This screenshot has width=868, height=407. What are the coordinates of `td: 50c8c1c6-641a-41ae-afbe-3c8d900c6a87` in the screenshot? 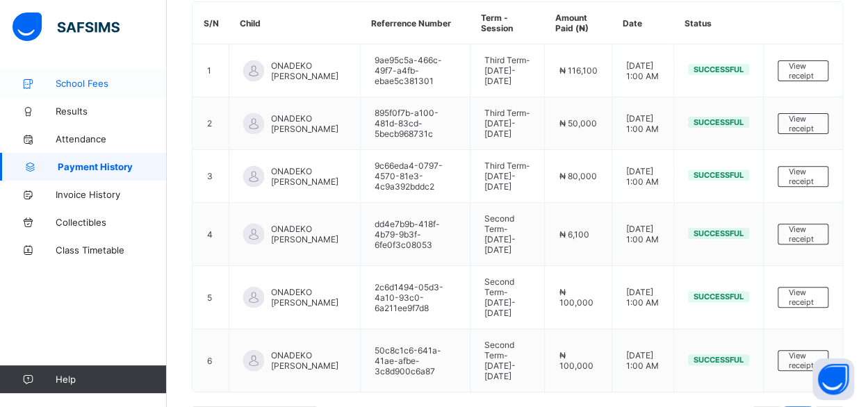 It's located at (416, 360).